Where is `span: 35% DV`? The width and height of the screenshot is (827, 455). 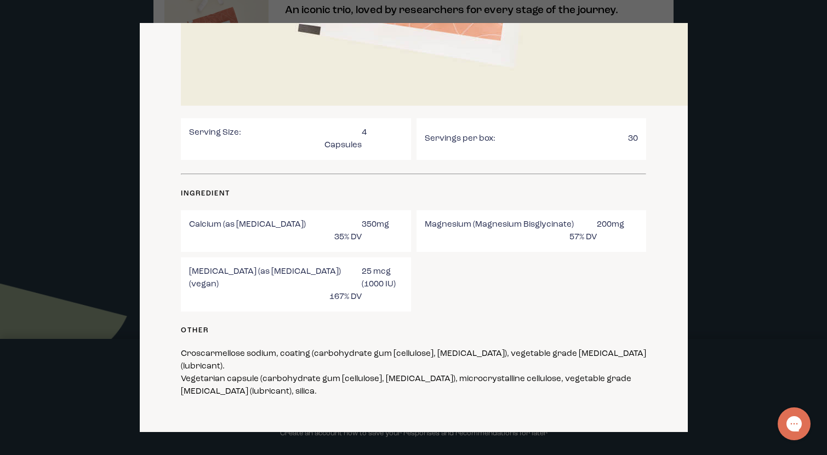 span: 35% DV is located at coordinates (275, 237).